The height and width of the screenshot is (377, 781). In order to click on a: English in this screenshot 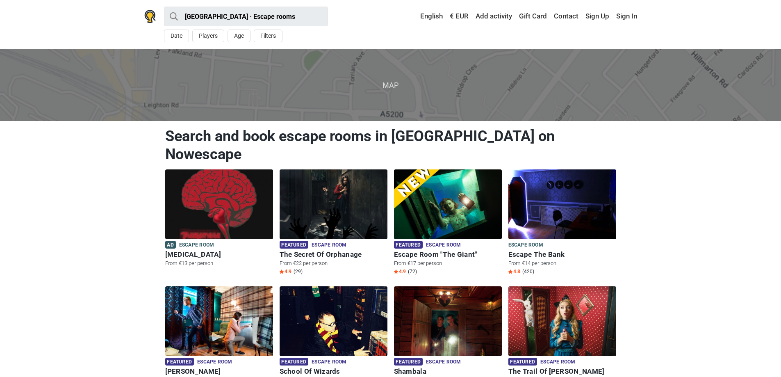, I will do `click(429, 16)`.